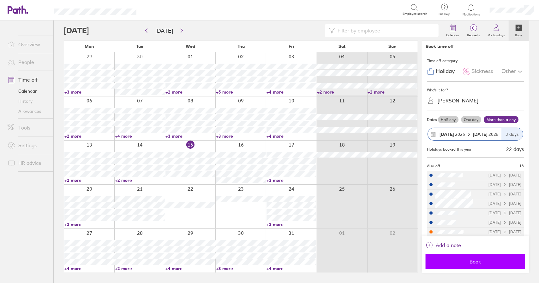 The height and width of the screenshot is (283, 539). Describe the element at coordinates (515, 149) in the screenshot. I see `div: 22 days` at that location.